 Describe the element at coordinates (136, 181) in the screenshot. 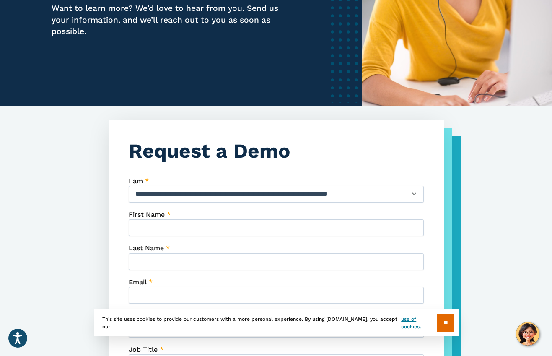

I see `span: I am` at that location.